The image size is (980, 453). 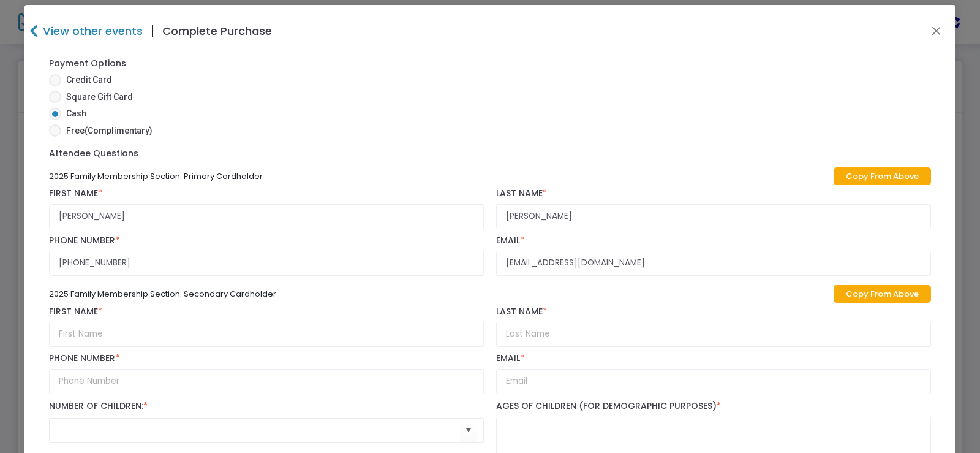 What do you see at coordinates (73, 113) in the screenshot?
I see `span: Cash` at bounding box center [73, 113].